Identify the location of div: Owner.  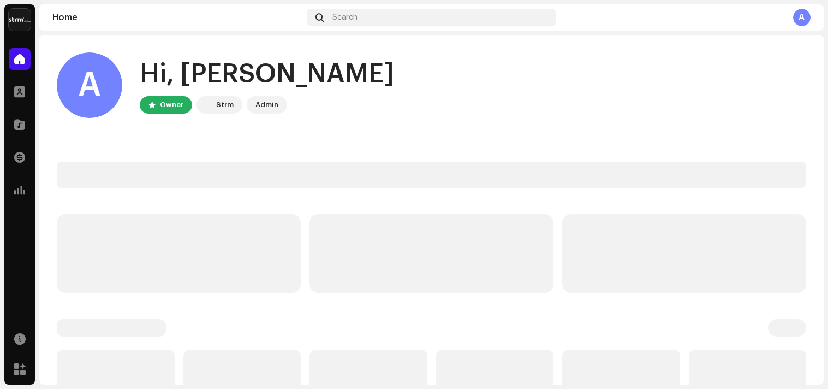
(171, 105).